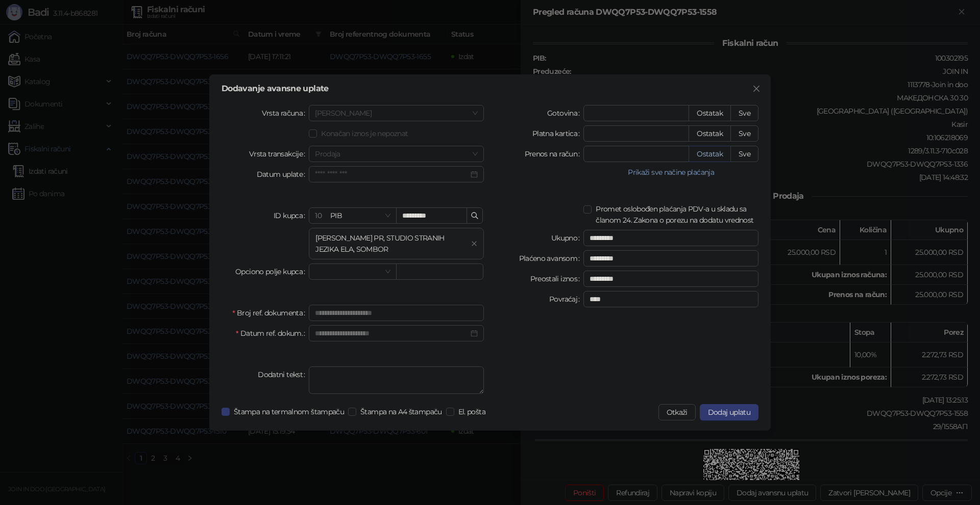 The width and height of the screenshot is (980, 505). I want to click on label: Povraćaj, so click(566, 299).